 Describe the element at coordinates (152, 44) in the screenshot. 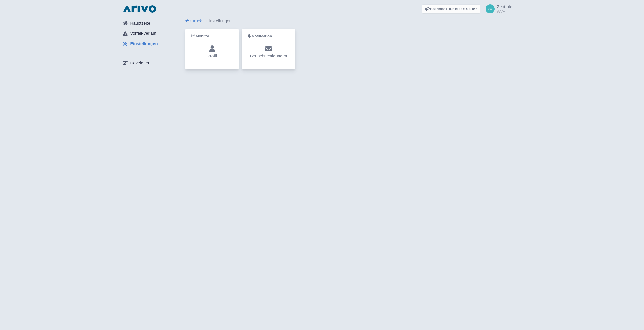

I see `a: Einstellungen` at that location.